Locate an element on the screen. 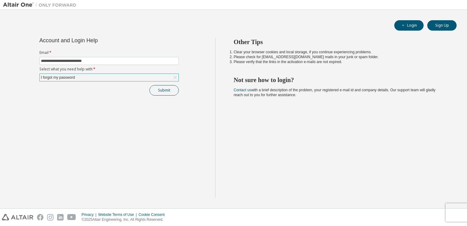 The height and width of the screenshot is (226, 467). img: facebook.svg is located at coordinates (40, 217).